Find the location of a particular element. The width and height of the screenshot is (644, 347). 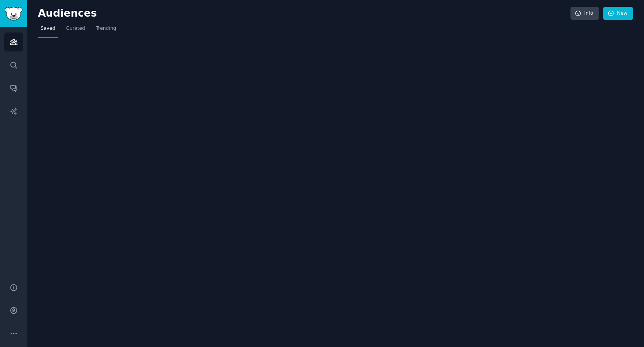

a: Saved is located at coordinates (48, 30).